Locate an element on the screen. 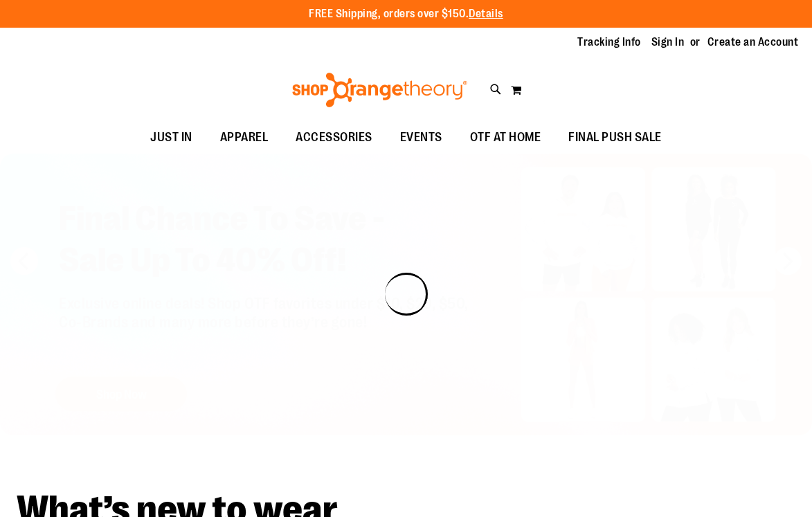  span: JUST IN is located at coordinates (171, 137).